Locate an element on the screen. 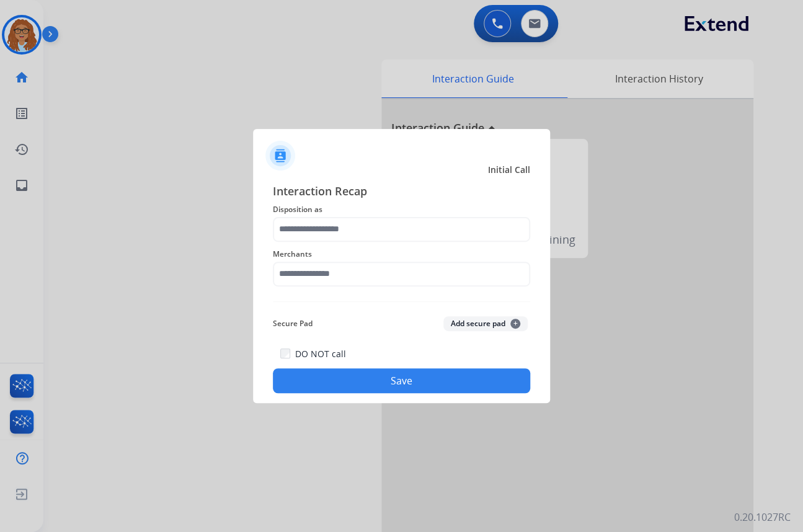 The height and width of the screenshot is (532, 803). img: contactIcon is located at coordinates (280, 155).